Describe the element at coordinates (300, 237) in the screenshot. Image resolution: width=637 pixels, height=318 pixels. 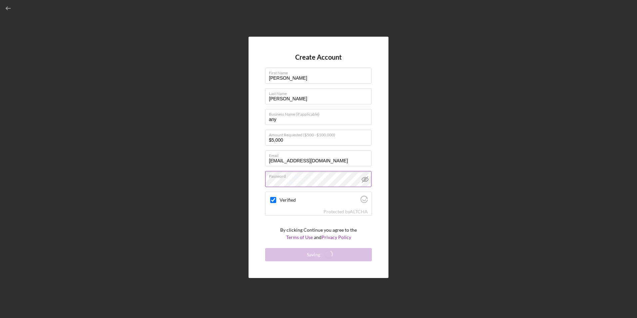
I see `a: Terms of Use` at that location.